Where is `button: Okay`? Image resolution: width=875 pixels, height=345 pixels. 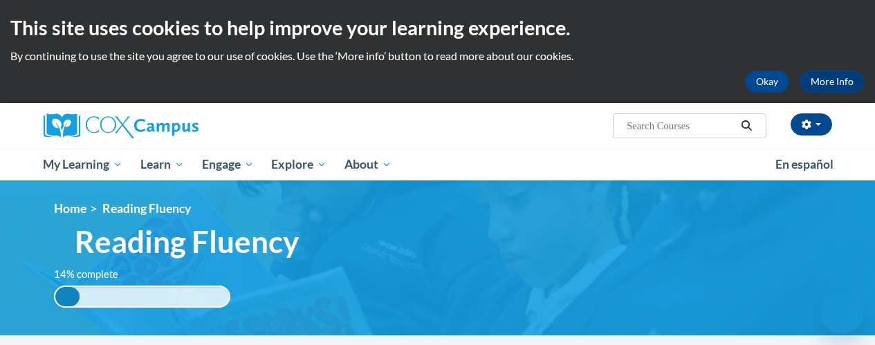 button: Okay is located at coordinates (767, 82).